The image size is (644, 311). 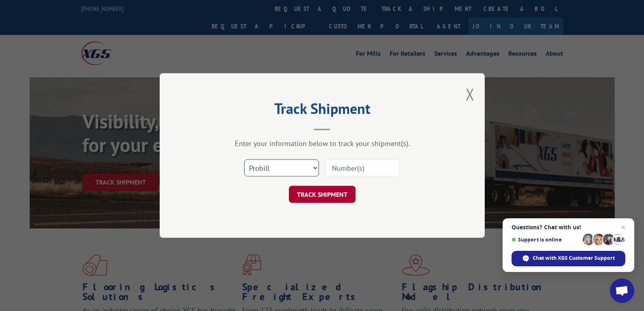 What do you see at coordinates (622, 291) in the screenshot?
I see `div: Open chat` at bounding box center [622, 291].